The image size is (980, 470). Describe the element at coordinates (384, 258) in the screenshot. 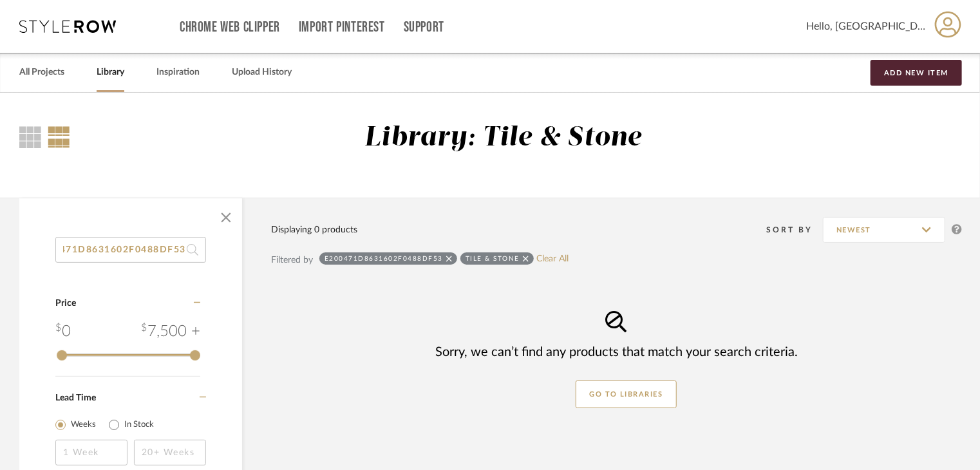

I see `div: E200471D8631602F0488DF53` at that location.